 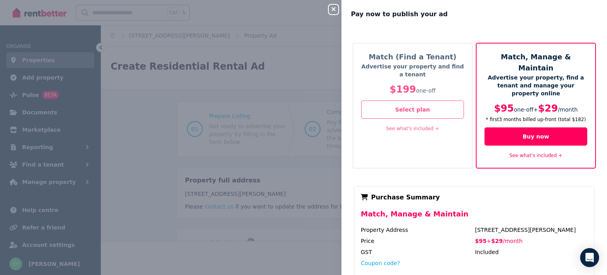 What do you see at coordinates (399, 14) in the screenshot?
I see `span: Pay now to publish your ad` at bounding box center [399, 14].